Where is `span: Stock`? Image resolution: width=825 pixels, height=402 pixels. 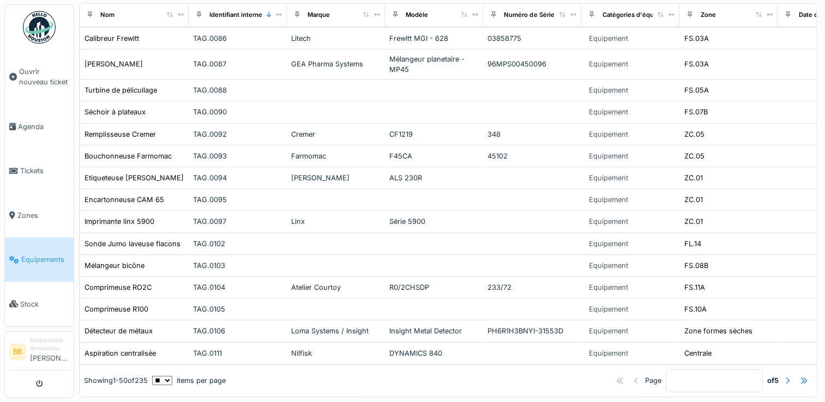
span: Stock is located at coordinates (45, 304).